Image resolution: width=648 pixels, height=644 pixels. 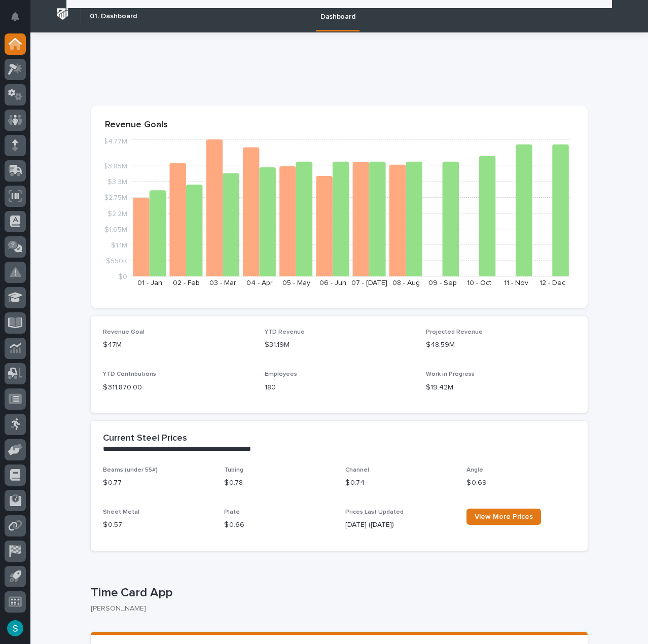 I want to click on h2: 01. Dashboard, so click(x=113, y=16).